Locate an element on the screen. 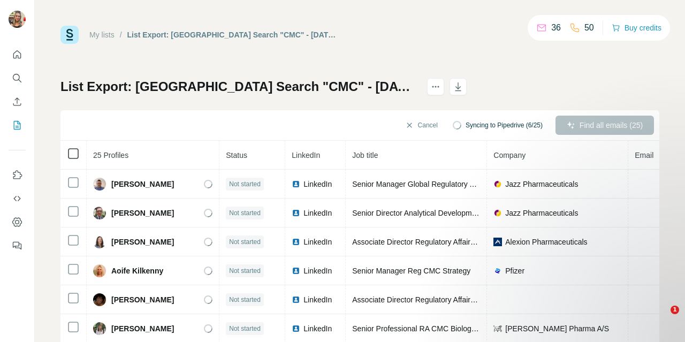  span: Syncing to Pipedrive (6/25) is located at coordinates (504, 125).